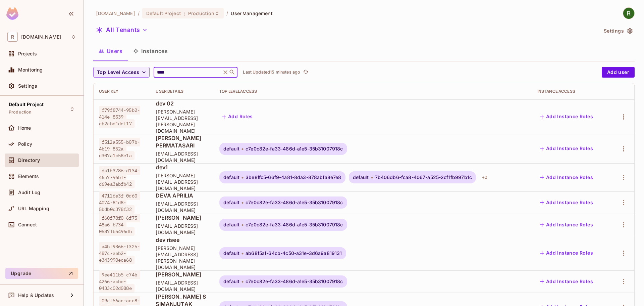 Image resolution: width=644 pixels, height=306 pixels. I want to click on span: Projects, so click(27, 53).